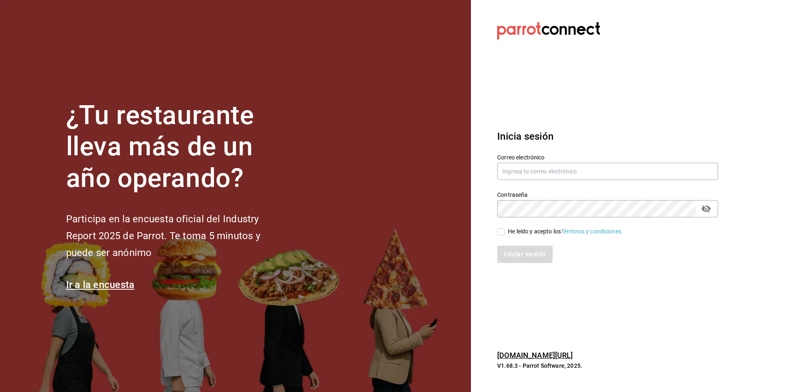 Image resolution: width=785 pixels, height=392 pixels. I want to click on h1: ¿Tu restaurante lleva más de un año operando?, so click(177, 147).